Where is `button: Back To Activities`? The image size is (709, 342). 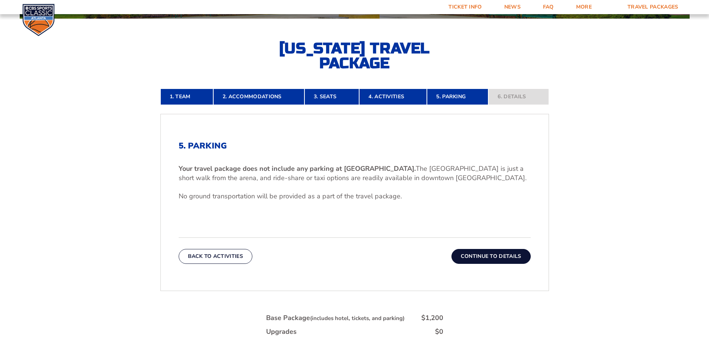
button: Back To Activities is located at coordinates (216, 257).